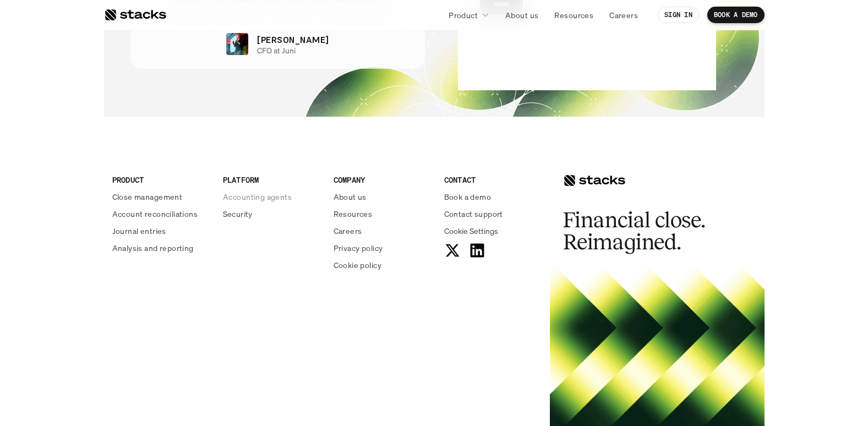 The image size is (868, 426). Describe the element at coordinates (257, 197) in the screenshot. I see `p: Accounting agents` at that location.